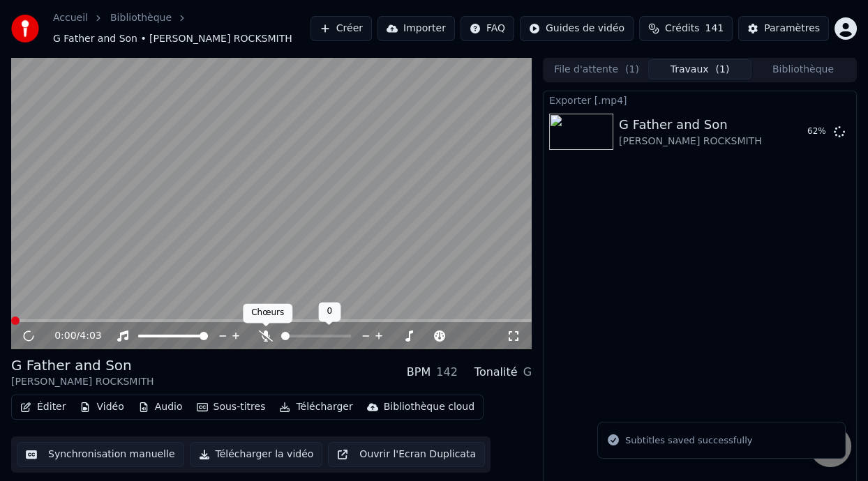  Describe the element at coordinates (596, 69) in the screenshot. I see `button: File d'attente` at that location.